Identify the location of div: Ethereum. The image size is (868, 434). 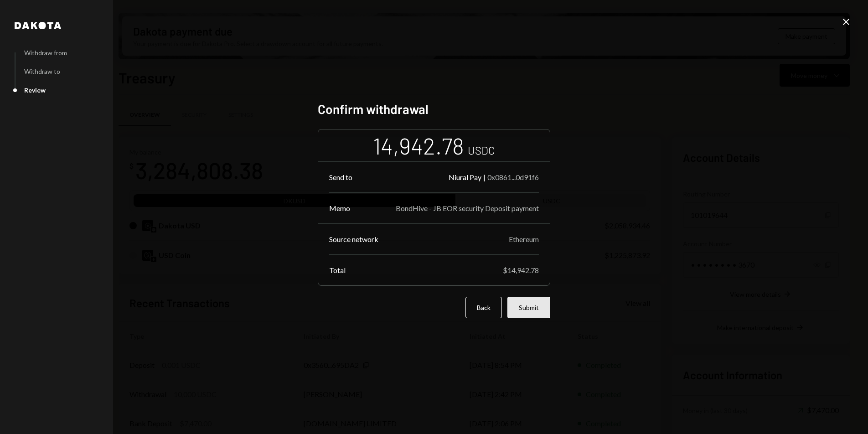
(524, 239).